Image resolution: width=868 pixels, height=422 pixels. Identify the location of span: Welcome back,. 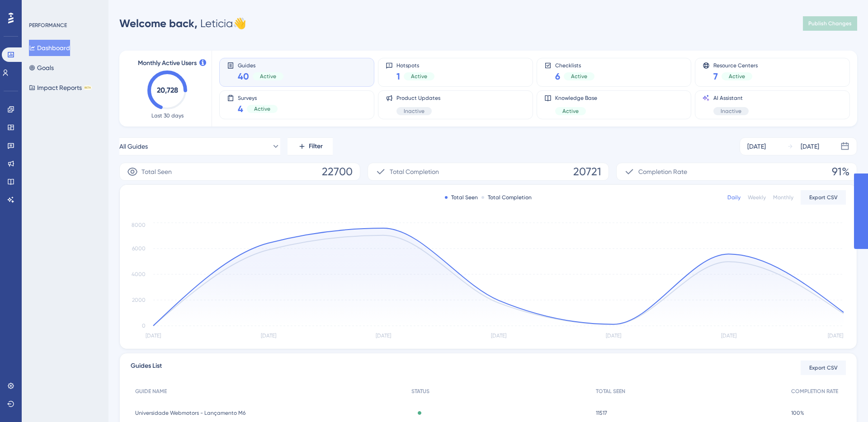
(158, 23).